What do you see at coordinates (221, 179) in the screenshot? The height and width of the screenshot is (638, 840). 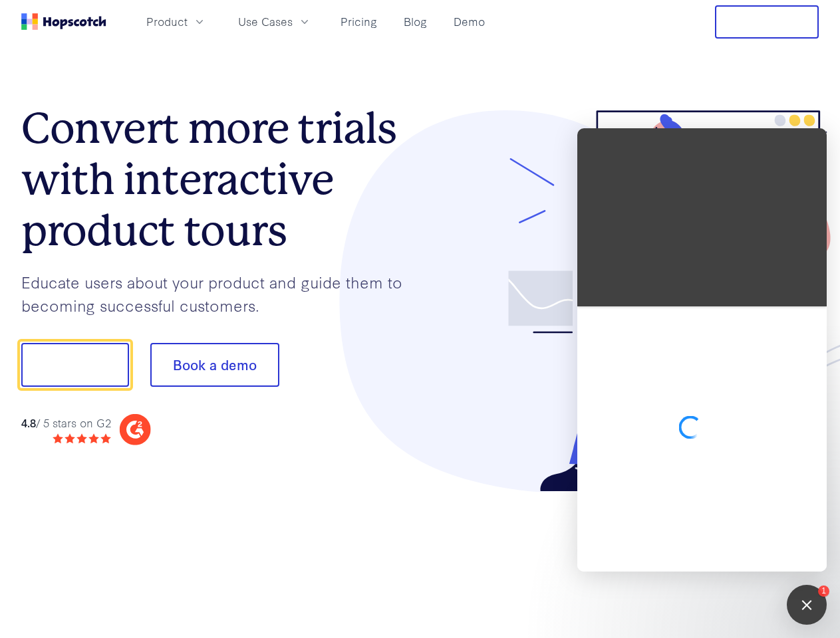 I see `h1: Convert more trials with interactive product tours` at bounding box center [221, 179].